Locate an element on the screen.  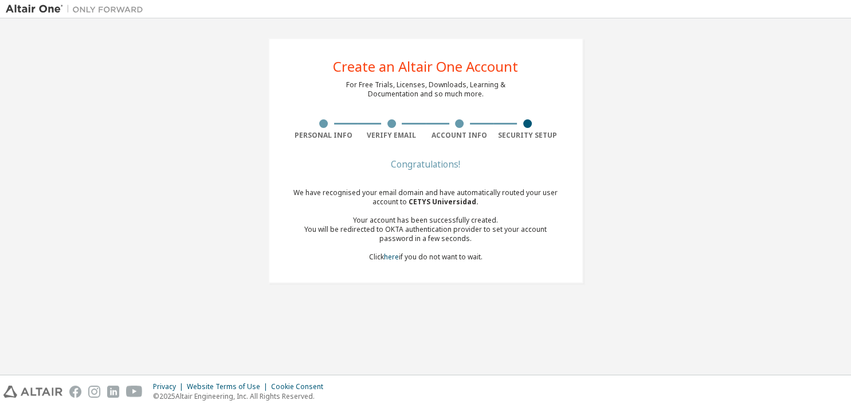
div: Account Info is located at coordinates (460, 135).